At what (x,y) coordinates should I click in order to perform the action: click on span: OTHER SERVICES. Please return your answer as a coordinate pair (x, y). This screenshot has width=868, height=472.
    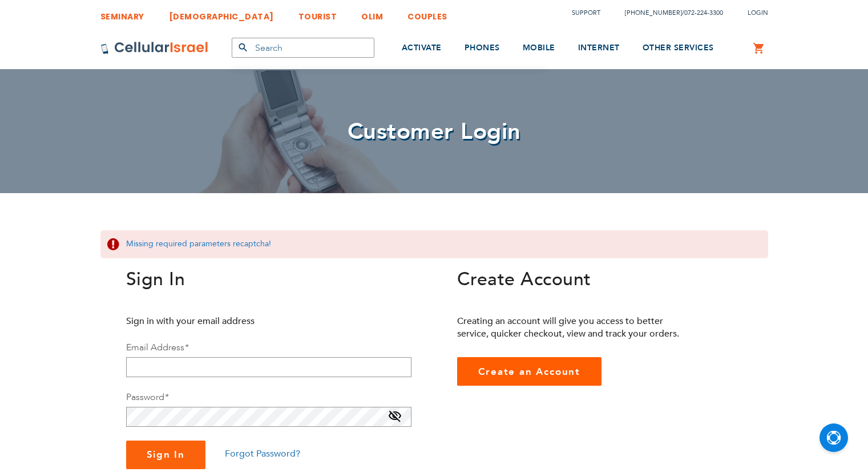
    Looking at the image, I should click on (678, 48).